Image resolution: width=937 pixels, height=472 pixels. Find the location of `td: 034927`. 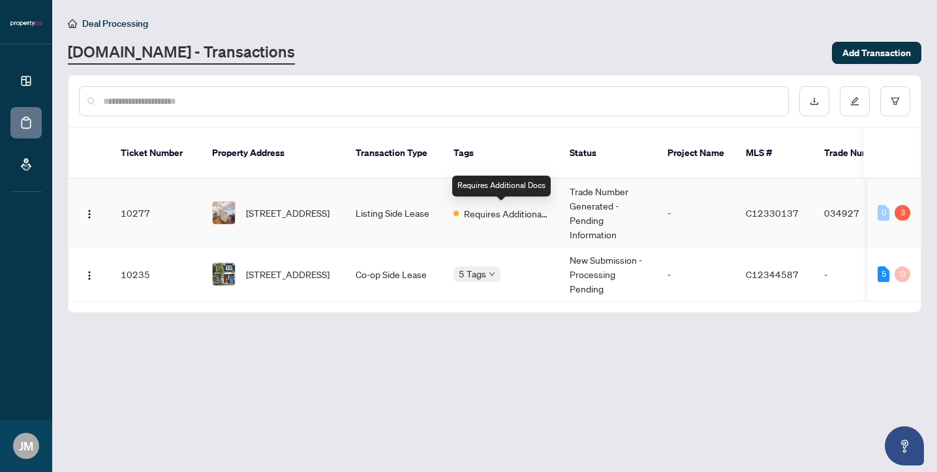

td: 034927 is located at coordinates (859, 213).